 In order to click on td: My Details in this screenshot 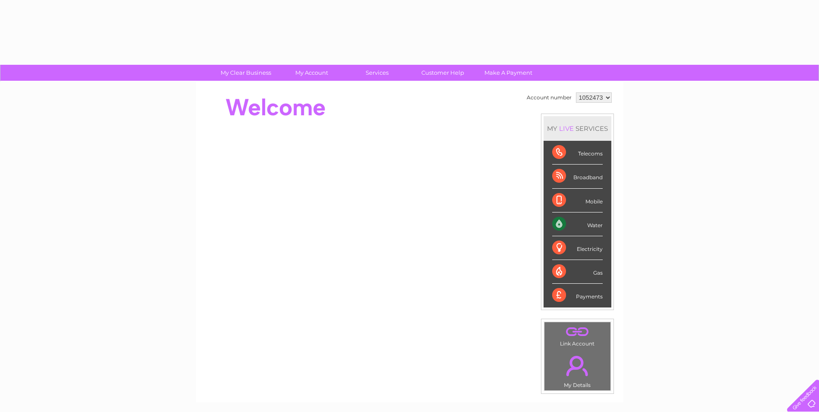, I will do `click(578, 370)`.